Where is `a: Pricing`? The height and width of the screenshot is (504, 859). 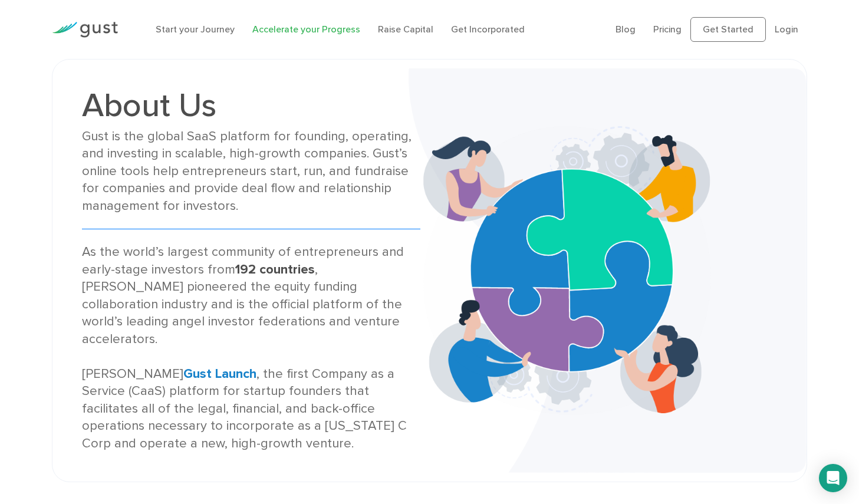 a: Pricing is located at coordinates (668, 29).